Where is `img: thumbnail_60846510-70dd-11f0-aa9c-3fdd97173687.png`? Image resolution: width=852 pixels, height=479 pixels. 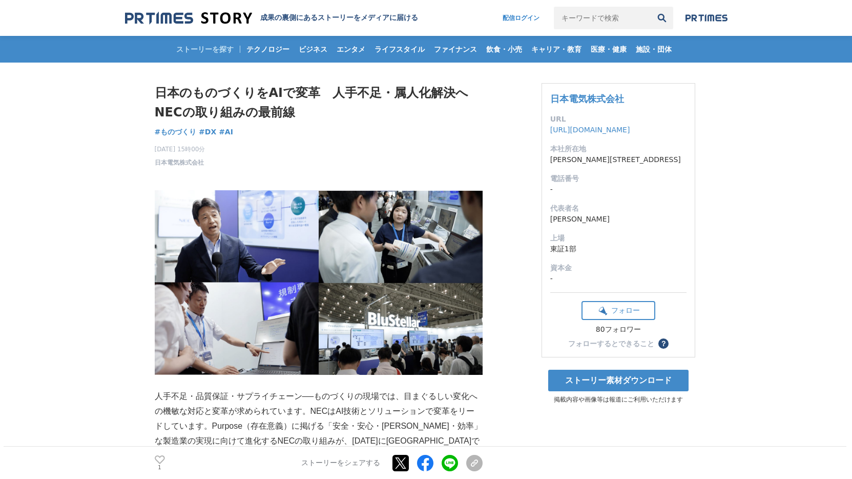
img: thumbnail_60846510-70dd-11f0-aa9c-3fdd97173687.png is located at coordinates (319, 282).